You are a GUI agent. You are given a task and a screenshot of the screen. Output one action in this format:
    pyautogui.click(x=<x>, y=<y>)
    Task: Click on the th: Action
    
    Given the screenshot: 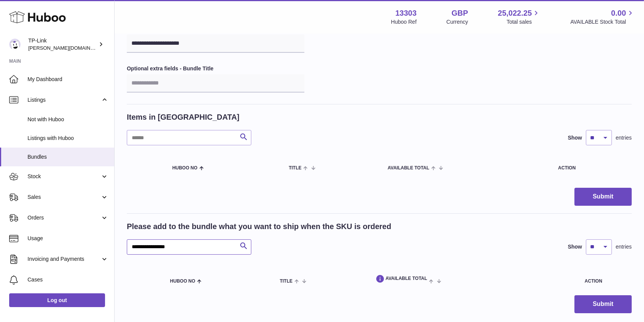 What is the action you would take?
    pyautogui.click(x=593, y=279)
    